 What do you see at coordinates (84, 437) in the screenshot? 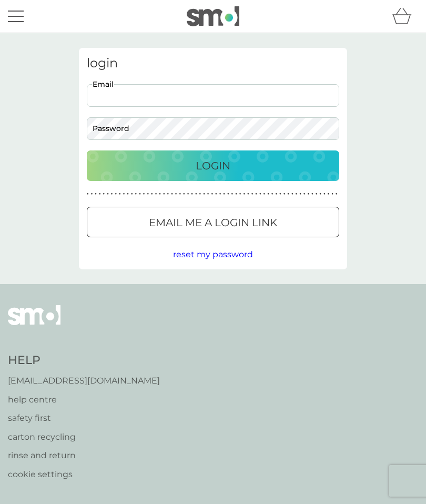
I see `p: carton recycling` at bounding box center [84, 437].